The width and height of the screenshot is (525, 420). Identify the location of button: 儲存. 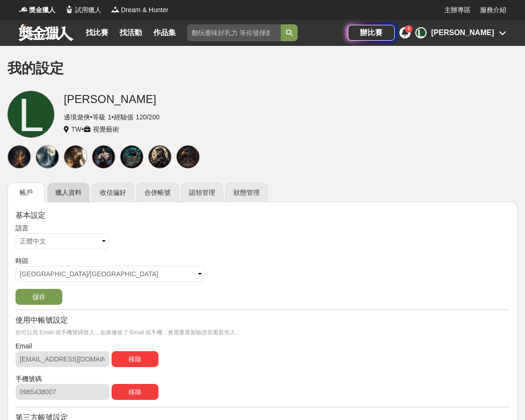
(39, 297).